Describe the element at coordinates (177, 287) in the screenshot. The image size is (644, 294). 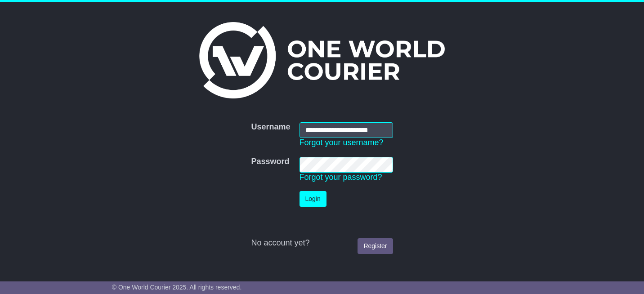
I see `span: © One World Courier 2025. All rights reserved.` at that location.